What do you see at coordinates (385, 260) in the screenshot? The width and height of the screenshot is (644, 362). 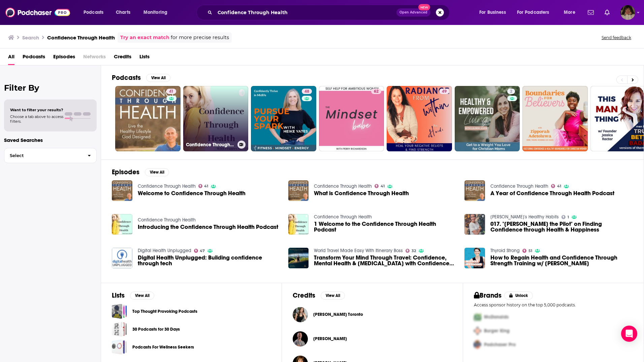 I see `a: Transform Your Mind Through Travel: Confidence, Mental Health & Personal Growth with Confidence C...` at bounding box center [385, 260].